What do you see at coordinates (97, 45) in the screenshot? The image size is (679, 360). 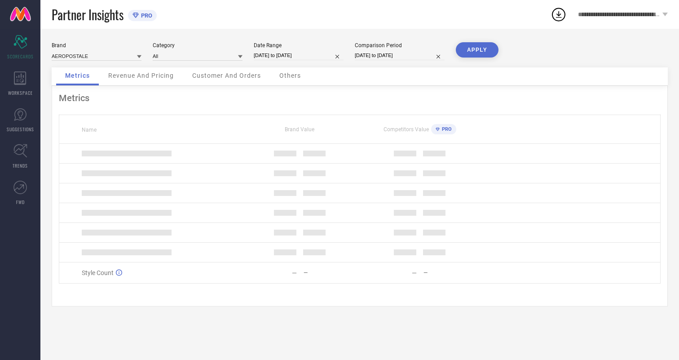 I see `div: Brand` at bounding box center [97, 45].